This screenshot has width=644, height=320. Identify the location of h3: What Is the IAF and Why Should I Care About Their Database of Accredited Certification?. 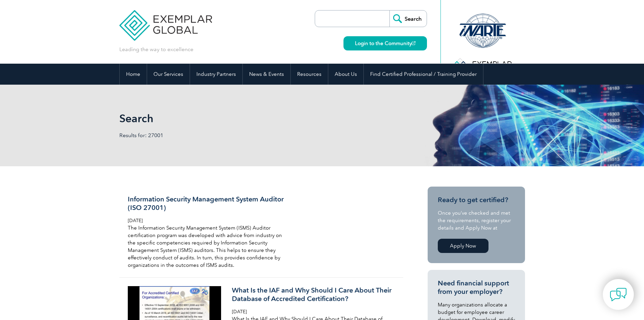
(312, 294).